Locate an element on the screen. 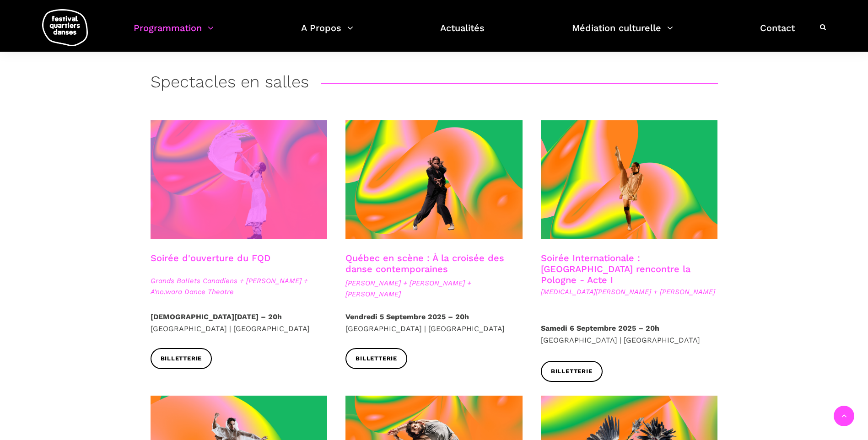  strong: Samedi 6 Septembre 2025 – 20h is located at coordinates (600, 328).